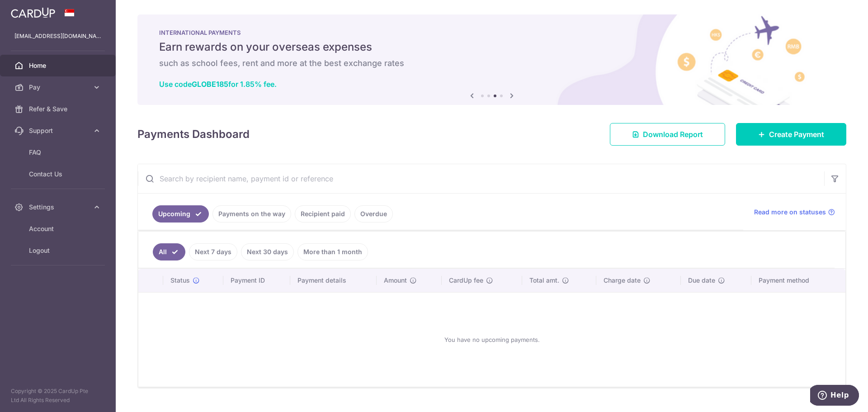 This screenshot has height=412, width=868. What do you see at coordinates (374, 214) in the screenshot?
I see `a: Overdue` at bounding box center [374, 214].